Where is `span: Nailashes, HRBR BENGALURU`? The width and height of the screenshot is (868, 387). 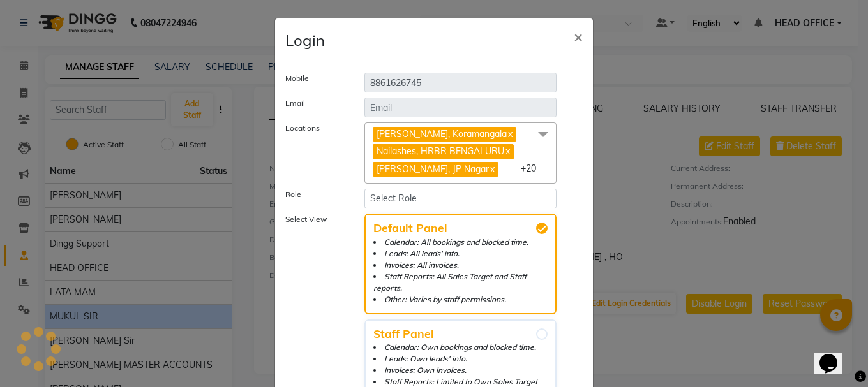 span: Nailashes, HRBR BENGALURU is located at coordinates (440, 151).